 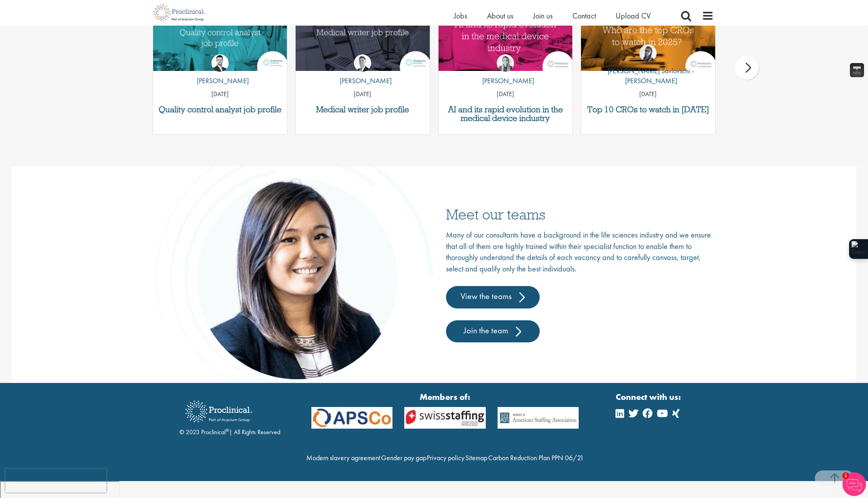 What do you see at coordinates (536, 457) in the screenshot?
I see `a: Carbon Reduction Plan PPN 06/21` at bounding box center [536, 457].